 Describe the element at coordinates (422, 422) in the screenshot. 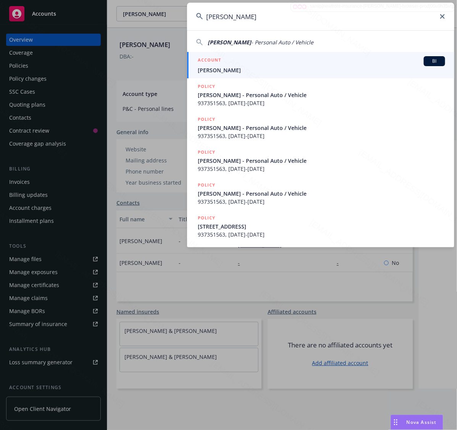

I see `span: Nova Assist` at that location.